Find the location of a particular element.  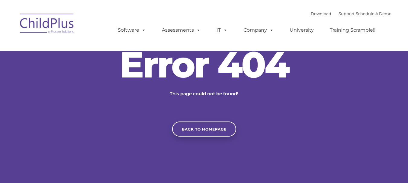

a: University is located at coordinates (301, 30).